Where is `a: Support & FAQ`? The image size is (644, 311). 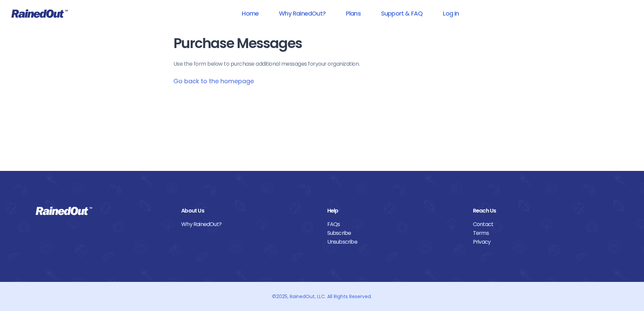 a: Support & FAQ is located at coordinates (402, 13).